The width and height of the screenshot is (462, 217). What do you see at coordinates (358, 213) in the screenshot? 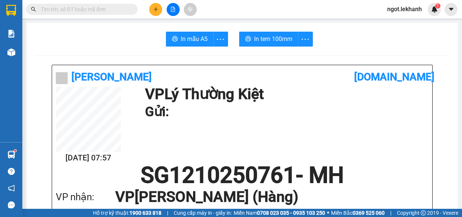
I see `span: Miền Bắc` at bounding box center [358, 213].